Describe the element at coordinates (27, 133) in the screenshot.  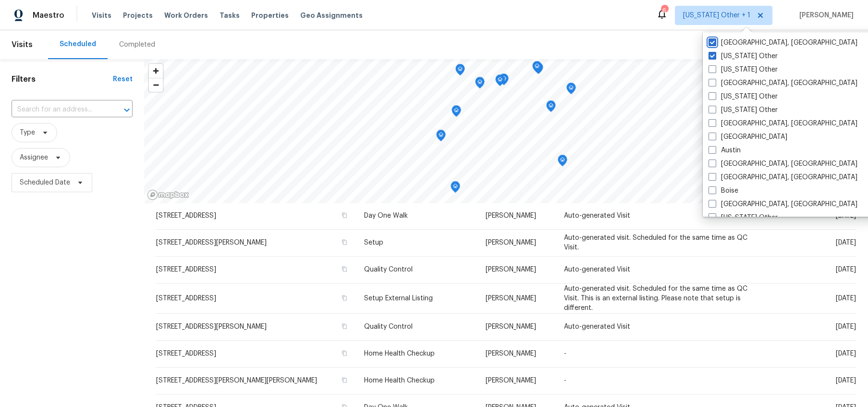
I see `span: Type` at that location.